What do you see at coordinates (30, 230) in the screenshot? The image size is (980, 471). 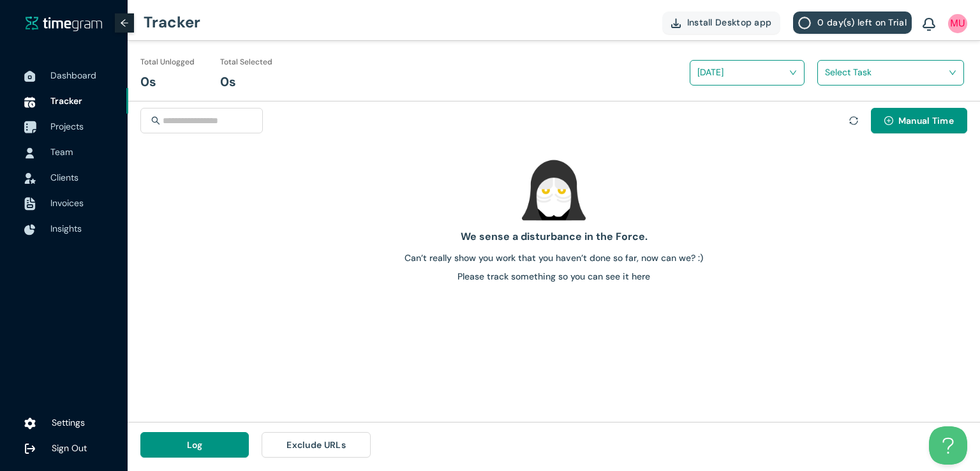 I see `img: InsightsIcon` at bounding box center [30, 230].